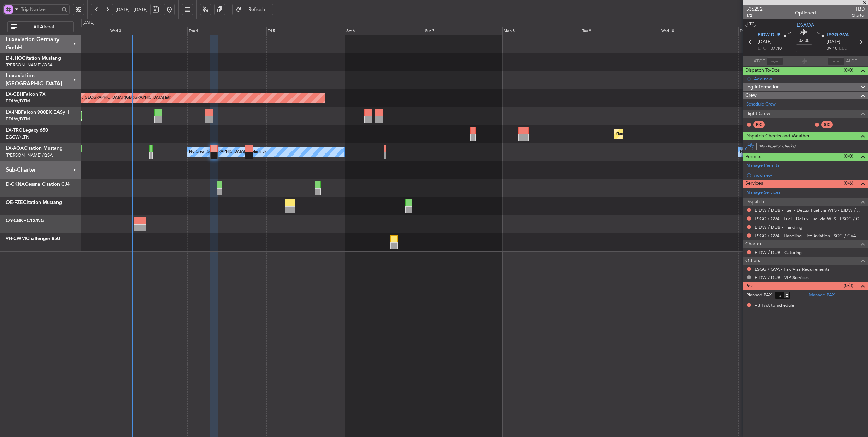  I want to click on button: UTC, so click(750, 24).